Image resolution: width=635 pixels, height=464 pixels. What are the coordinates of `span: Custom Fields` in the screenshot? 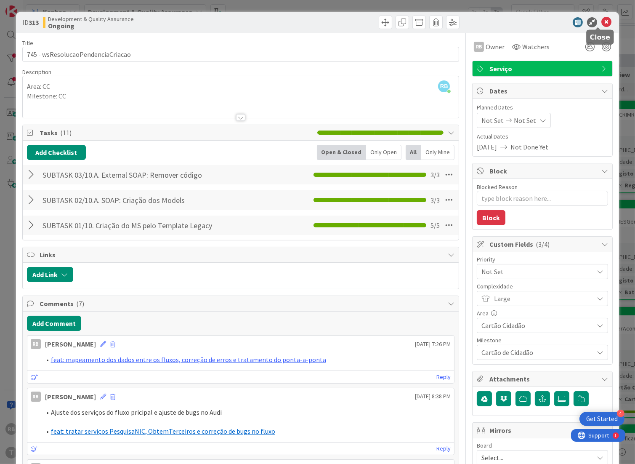 It's located at (543, 244).